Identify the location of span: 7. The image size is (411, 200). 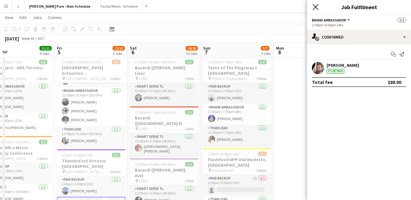
(206, 52).